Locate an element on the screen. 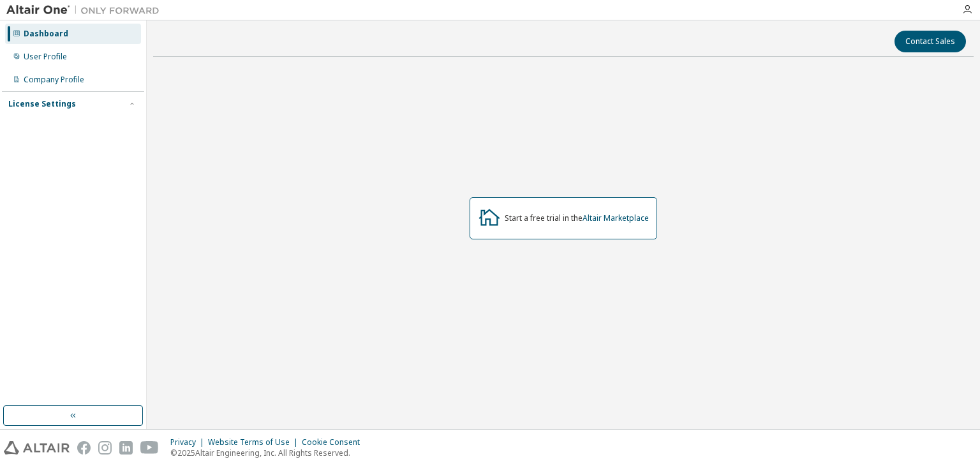 The width and height of the screenshot is (980, 466). img: altair_logo.svg is located at coordinates (36, 448).